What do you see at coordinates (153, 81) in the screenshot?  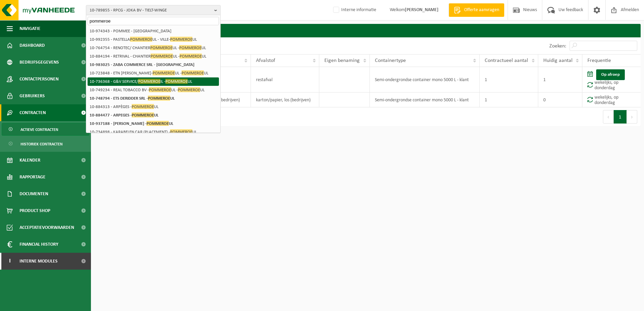 I see `li: 10-736368 - G&V SERVICE/ IL - UL` at bounding box center [153, 81].